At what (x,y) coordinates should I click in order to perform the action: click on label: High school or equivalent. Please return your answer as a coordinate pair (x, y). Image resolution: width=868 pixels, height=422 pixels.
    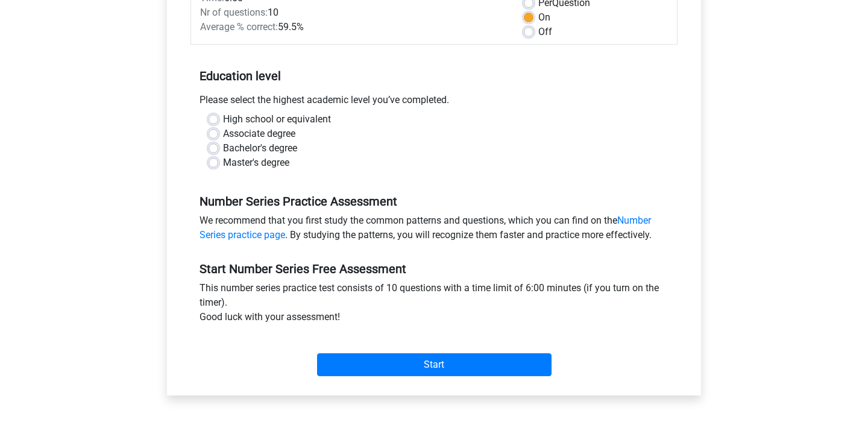
    Looking at the image, I should click on (277, 119).